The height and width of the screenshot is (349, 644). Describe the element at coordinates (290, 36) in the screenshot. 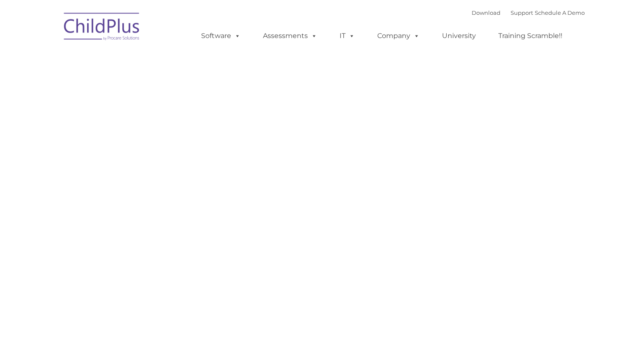

I see `a: Assessments` at that location.